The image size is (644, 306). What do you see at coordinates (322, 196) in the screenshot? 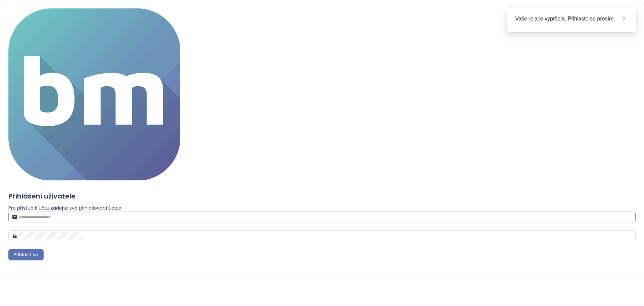
I see `h4: Přihlášení uživatele` at bounding box center [322, 196].